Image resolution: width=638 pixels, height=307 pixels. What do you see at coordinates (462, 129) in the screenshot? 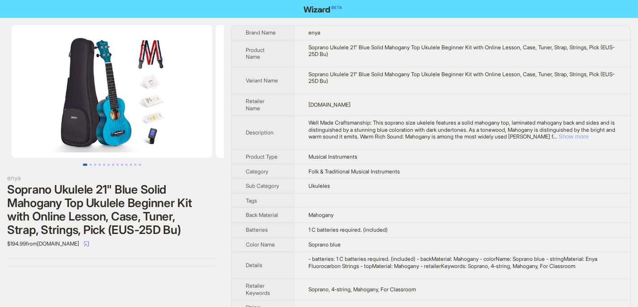
I see `span: Well Made Craftsmanship: This soprano size ukelele features a solid mahogany top, laminated mahog...` at bounding box center [462, 129].